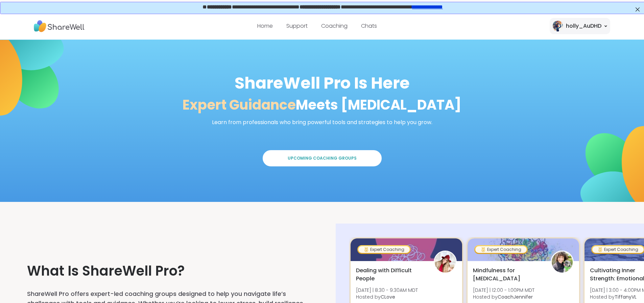  I want to click on a: Chats, so click(369, 26).